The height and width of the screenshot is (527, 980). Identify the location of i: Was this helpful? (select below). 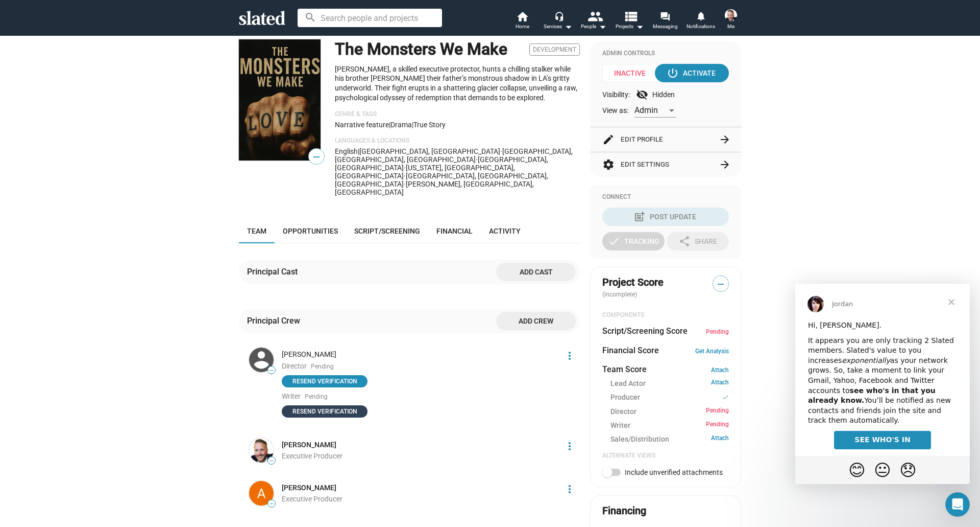
(87, 175).